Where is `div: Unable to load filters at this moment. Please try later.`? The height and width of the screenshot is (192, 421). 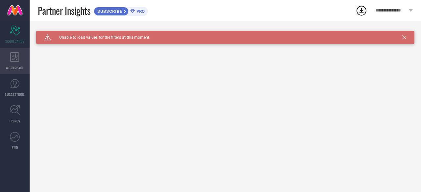
div: Unable to load filters at this moment. Please try later. is located at coordinates (225, 34).